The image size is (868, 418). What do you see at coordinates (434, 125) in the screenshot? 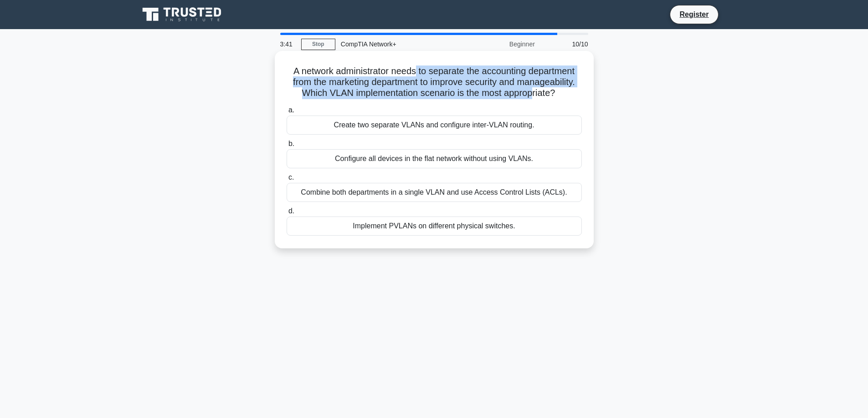
I see `div: Create two separate VLANs and configure inter-VLAN routing.` at bounding box center [434, 125].